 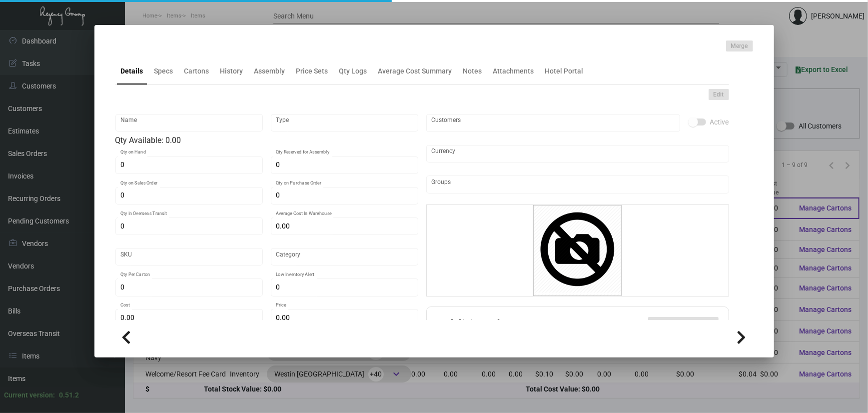 What do you see at coordinates (132, 71) in the screenshot?
I see `div: Details` at bounding box center [132, 71].